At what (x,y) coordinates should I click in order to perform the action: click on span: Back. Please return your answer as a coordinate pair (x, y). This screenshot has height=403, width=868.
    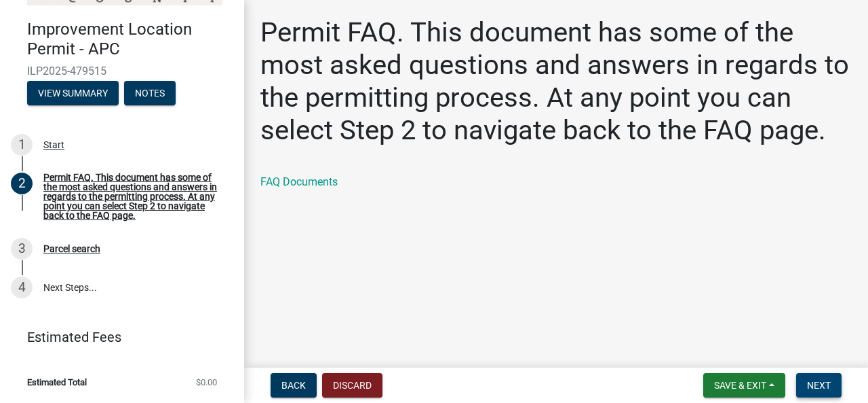
    Looking at the image, I should click on (294, 385).